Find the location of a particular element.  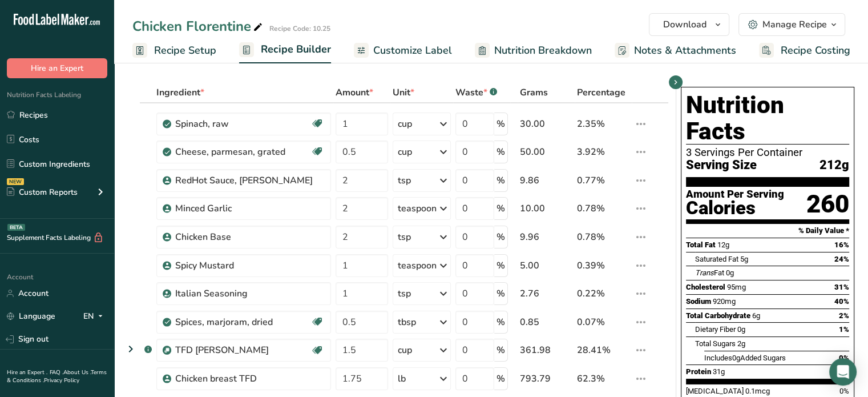

span: 12g is located at coordinates (723, 245).